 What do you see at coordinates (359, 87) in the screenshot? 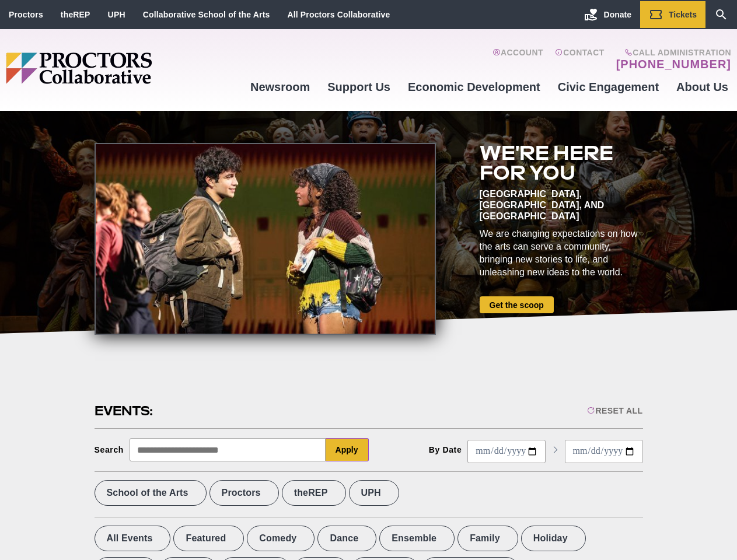
I see `a: Support Us` at bounding box center [359, 87].